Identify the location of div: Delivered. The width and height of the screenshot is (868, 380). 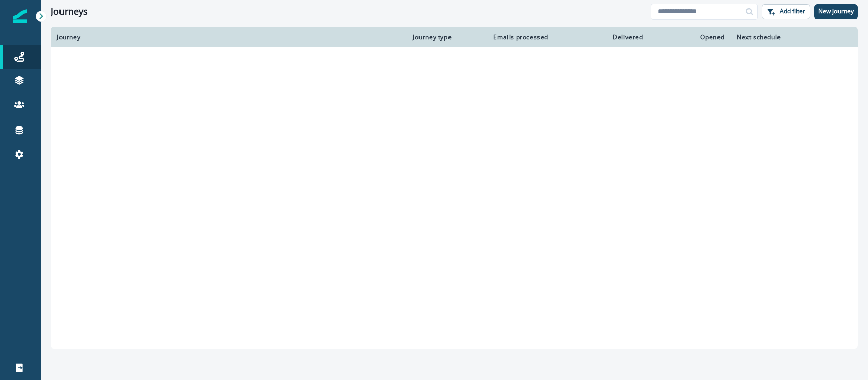
(602, 37).